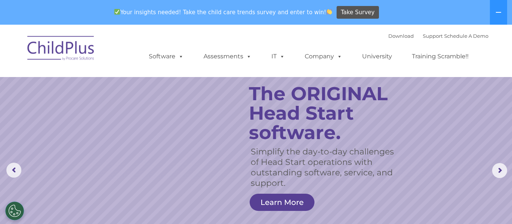 This screenshot has height=224, width=512. What do you see at coordinates (357, 12) in the screenshot?
I see `span: Take Survey` at bounding box center [357, 12].